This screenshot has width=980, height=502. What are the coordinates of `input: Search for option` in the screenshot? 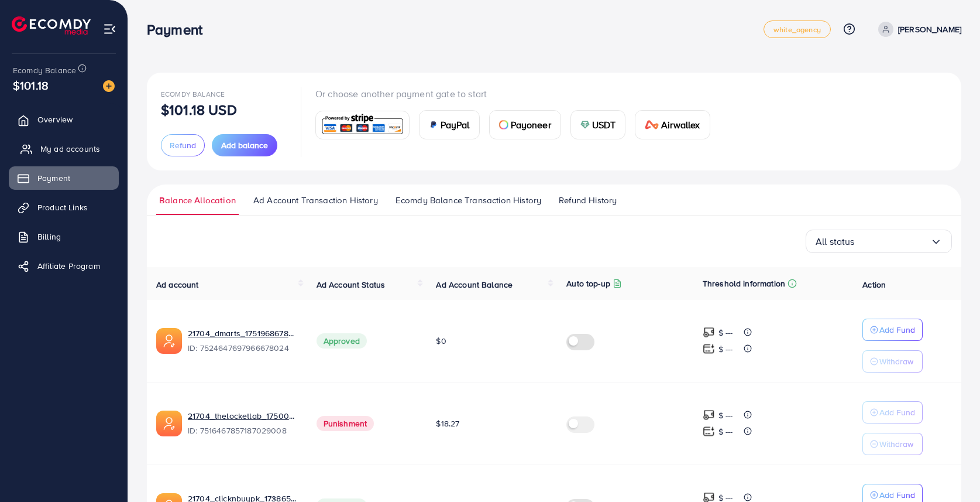 It's located at (893, 241).